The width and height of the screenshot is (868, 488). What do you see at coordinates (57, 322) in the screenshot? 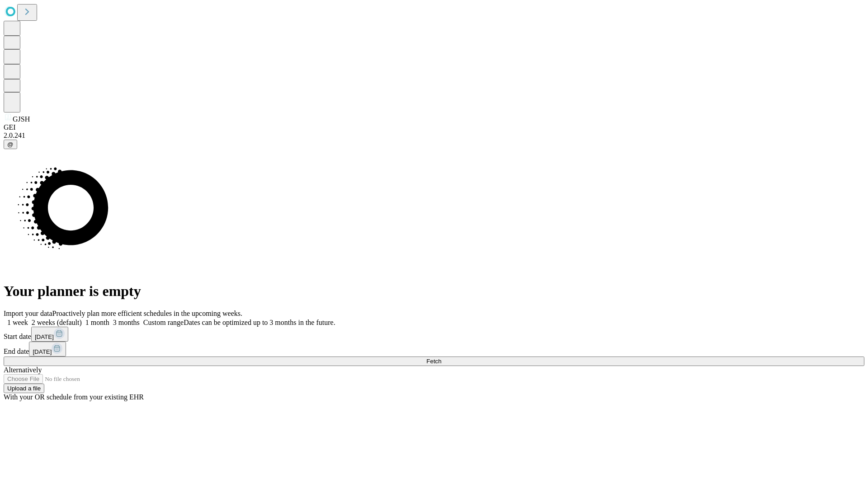
I see `span: 2 weeks (default)` at bounding box center [57, 322].